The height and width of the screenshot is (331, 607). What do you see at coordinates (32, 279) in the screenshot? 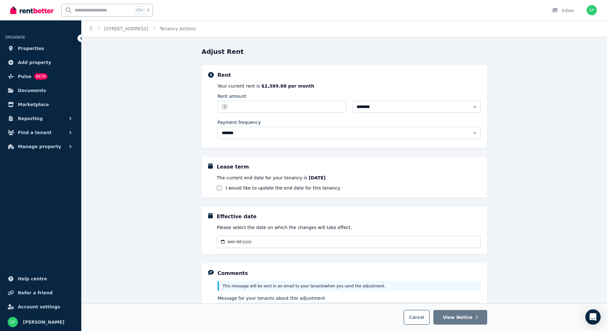
I see `span: Help centre` at bounding box center [32, 279].